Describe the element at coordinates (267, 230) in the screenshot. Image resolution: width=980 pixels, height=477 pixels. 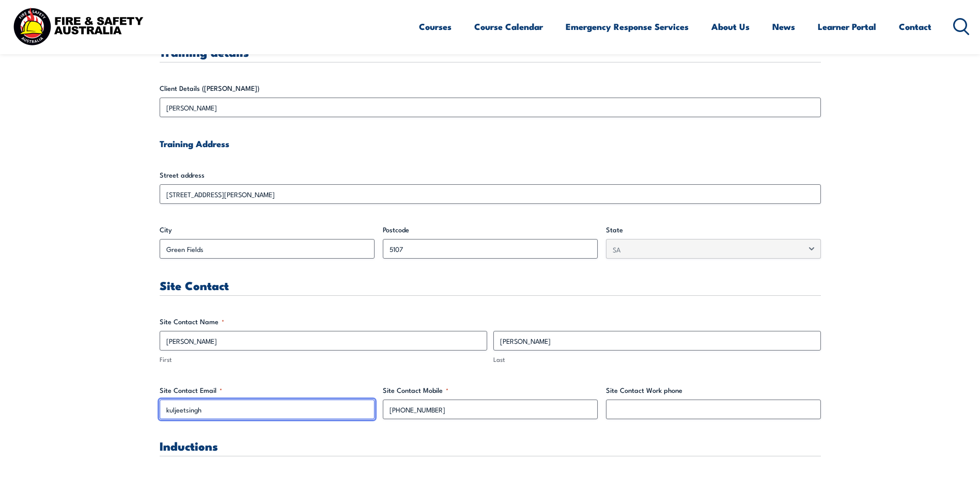
I see `label: City` at that location.